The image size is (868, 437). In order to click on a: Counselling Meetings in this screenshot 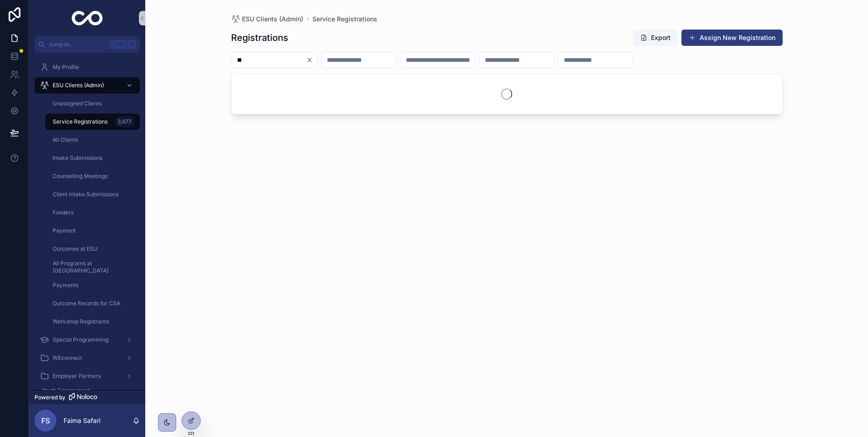, I will do `click(92, 176)`.